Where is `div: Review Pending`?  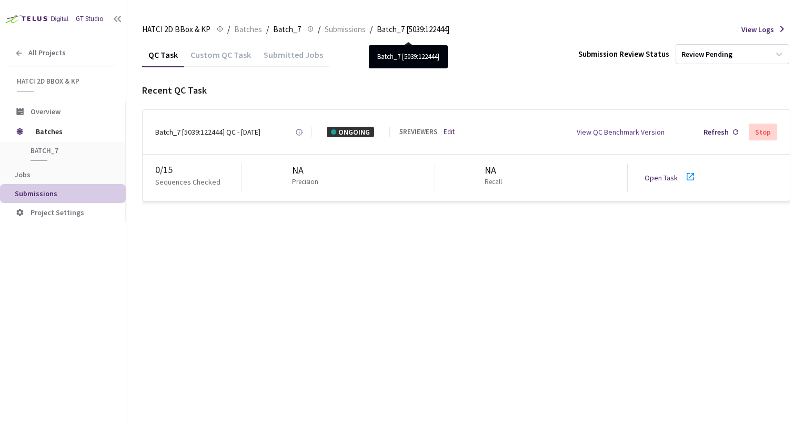
div: Review Pending is located at coordinates (707, 54).